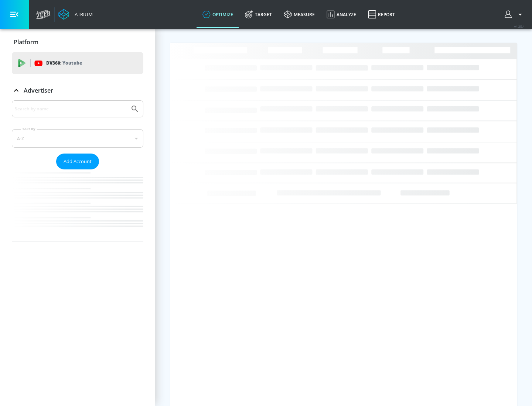 The width and height of the screenshot is (532, 406). What do you see at coordinates (82, 14) in the screenshot?
I see `div: Atrium` at bounding box center [82, 14].